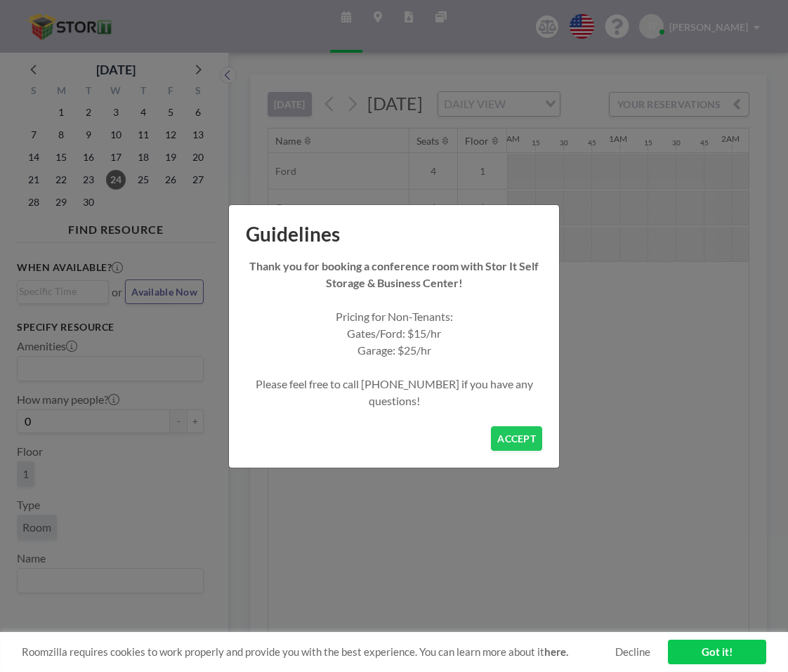 The image size is (788, 672). I want to click on p: Gates/Ford: $15/hr, so click(394, 334).